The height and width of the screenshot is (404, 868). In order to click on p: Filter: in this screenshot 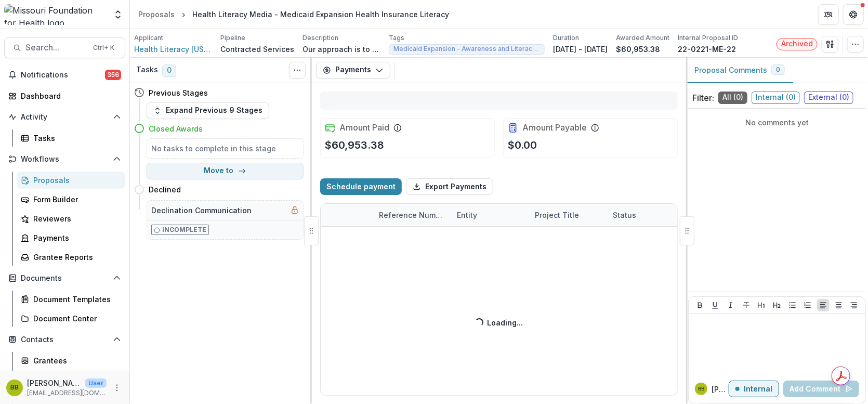, I will do `click(703, 98)`.